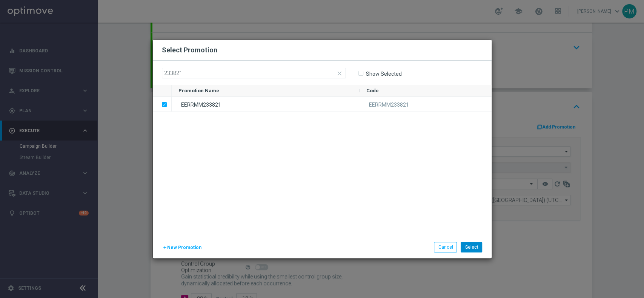  Describe the element at coordinates (182, 248) in the screenshot. I see `button: New Promotion` at that location.